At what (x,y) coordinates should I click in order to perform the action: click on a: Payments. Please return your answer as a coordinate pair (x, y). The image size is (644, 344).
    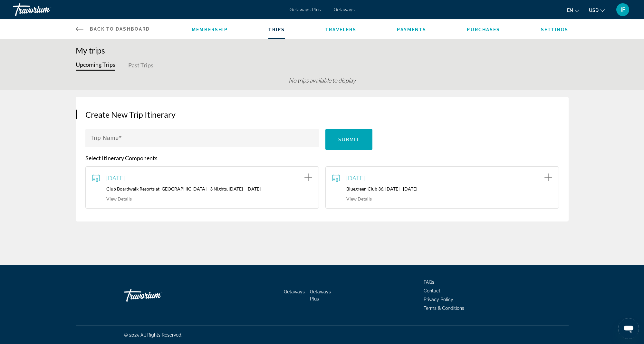
    Looking at the image, I should click on (411, 29).